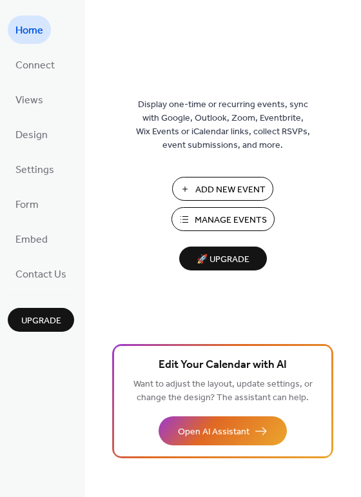  Describe the element at coordinates (230, 190) in the screenshot. I see `span: Add New Event` at that location.